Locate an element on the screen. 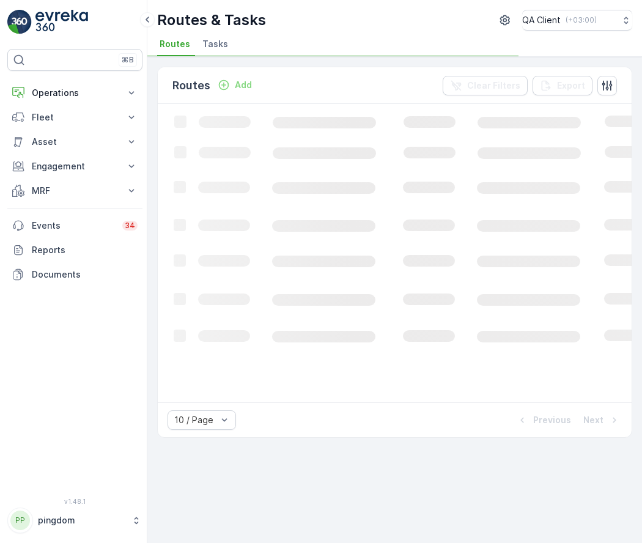  span: Tasks is located at coordinates (215, 44).